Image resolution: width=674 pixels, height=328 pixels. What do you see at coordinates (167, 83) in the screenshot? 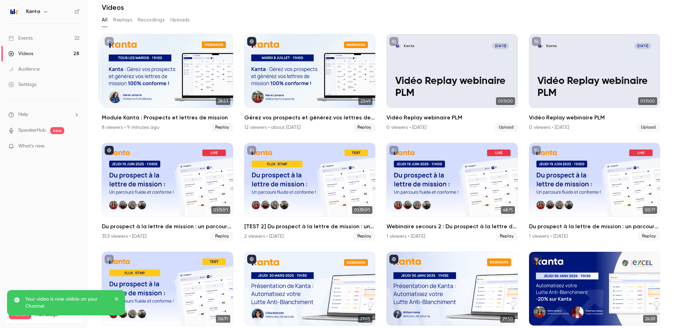
I see `a: 28:5328:53Module Kanta : Prospects et lettres de mission8 viewers • 9 minutes agoReplay` at bounding box center [167, 83].